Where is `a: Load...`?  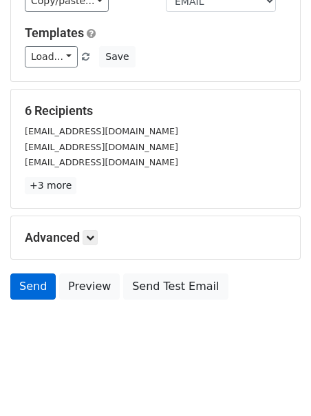 a: Load... is located at coordinates (51, 56).